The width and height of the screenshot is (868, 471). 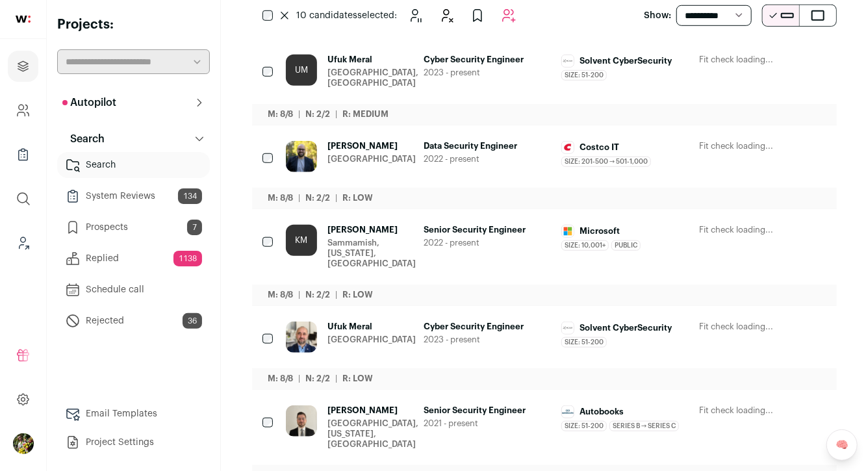 I want to click on span: Public, so click(x=626, y=246).